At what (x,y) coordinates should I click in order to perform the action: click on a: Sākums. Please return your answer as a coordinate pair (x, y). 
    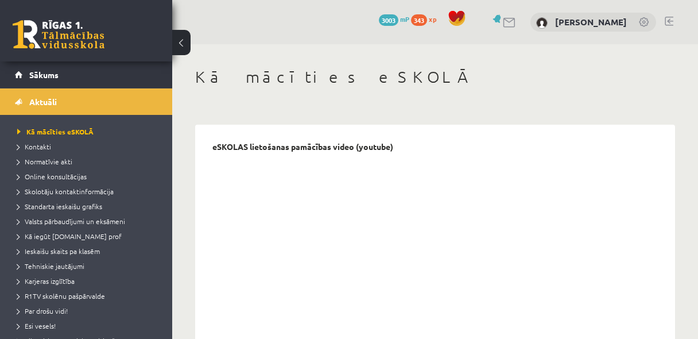
    Looking at the image, I should click on (86, 75).